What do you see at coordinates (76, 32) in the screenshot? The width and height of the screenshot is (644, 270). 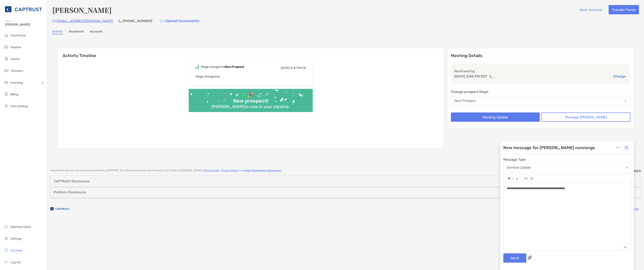 I see `a: Household` at bounding box center [76, 32].